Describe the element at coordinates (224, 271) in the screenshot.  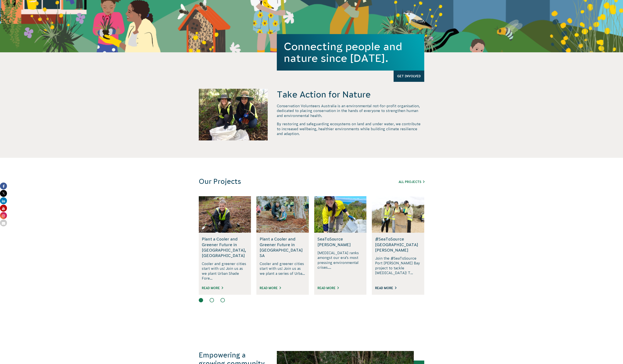
I see `p: Cooler and greener cities start with us! Join us as we plant Urban Shade Fore...` at that location.